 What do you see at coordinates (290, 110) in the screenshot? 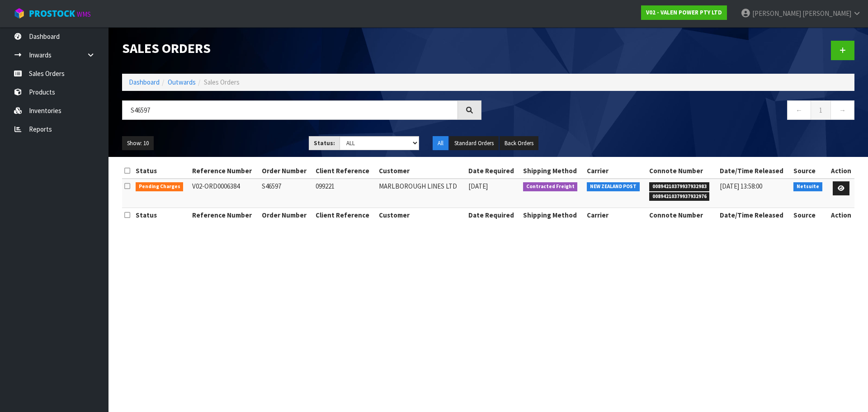
I see `input: Search sales orders` at bounding box center [290, 110].